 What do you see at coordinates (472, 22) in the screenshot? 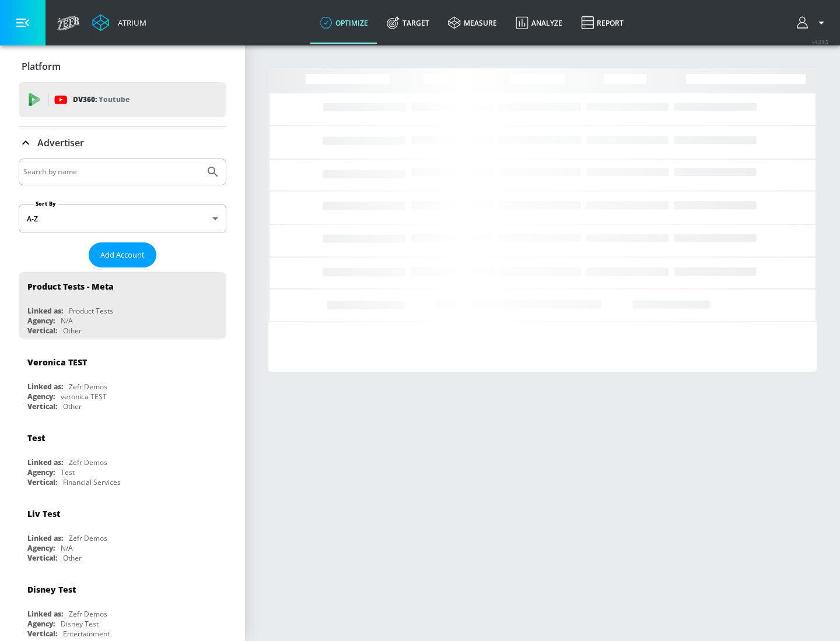
I see `a: measure` at bounding box center [472, 22].